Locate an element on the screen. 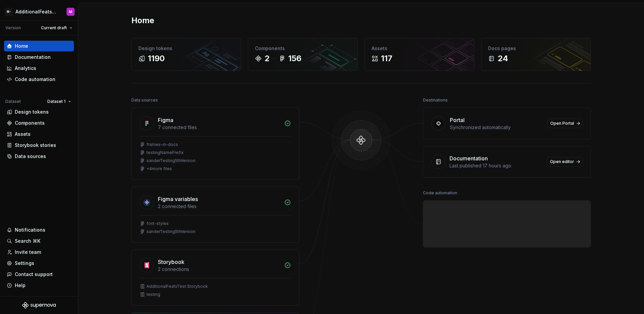 The width and height of the screenshot is (644, 314). div: 156 is located at coordinates (295, 58).